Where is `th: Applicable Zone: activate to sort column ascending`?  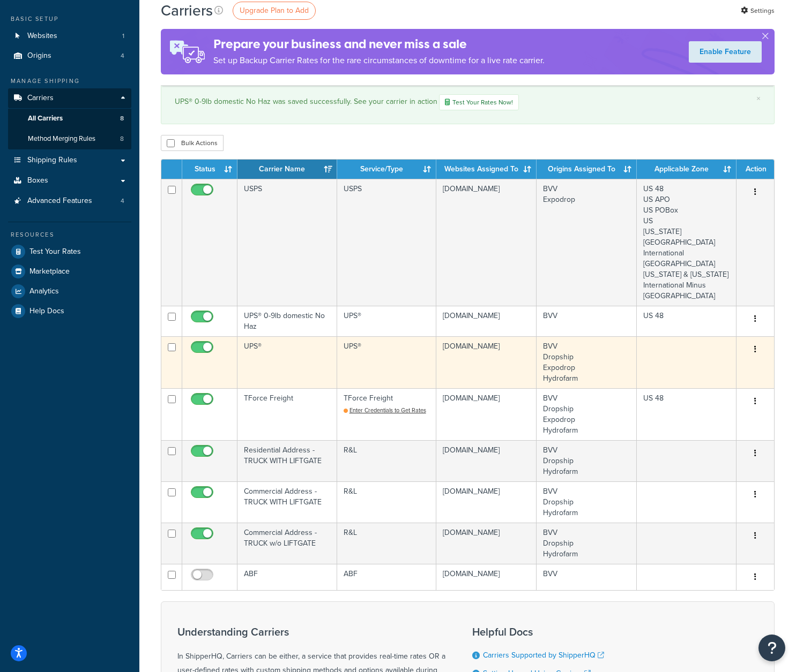 th: Applicable Zone: activate to sort column ascending is located at coordinates (686, 169).